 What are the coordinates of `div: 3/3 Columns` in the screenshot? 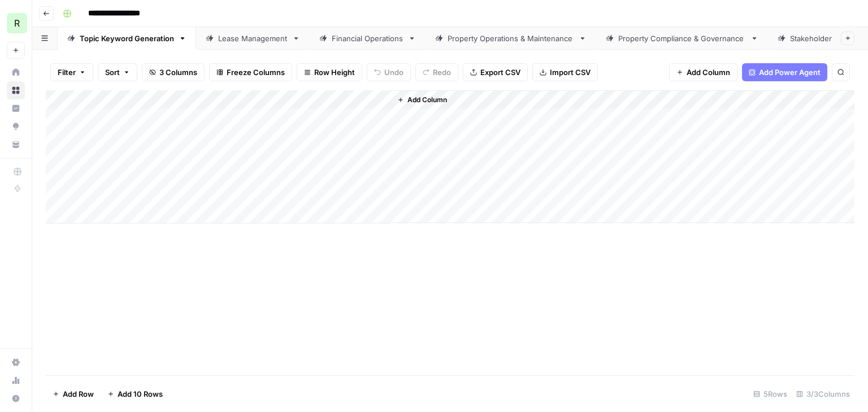 It's located at (822, 394).